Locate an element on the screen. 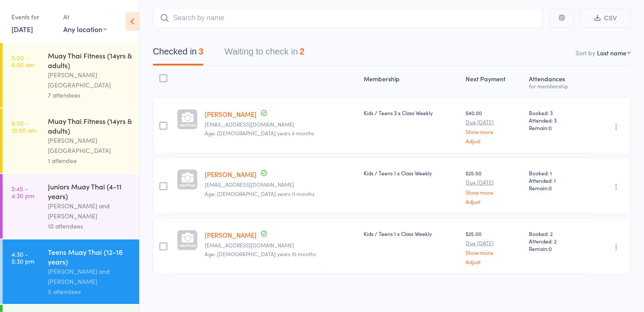 Image resolution: width=644 pixels, height=312 pixels. time: 9:00 - 10:00 am is located at coordinates (24, 127).